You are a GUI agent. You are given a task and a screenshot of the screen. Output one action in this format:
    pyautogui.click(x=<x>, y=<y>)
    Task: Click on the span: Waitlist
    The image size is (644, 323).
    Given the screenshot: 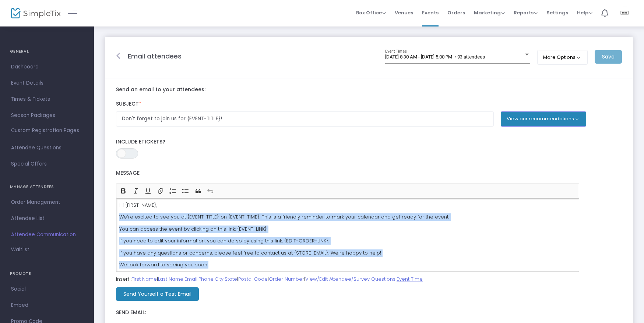 What is the action you would take?
    pyautogui.click(x=20, y=249)
    